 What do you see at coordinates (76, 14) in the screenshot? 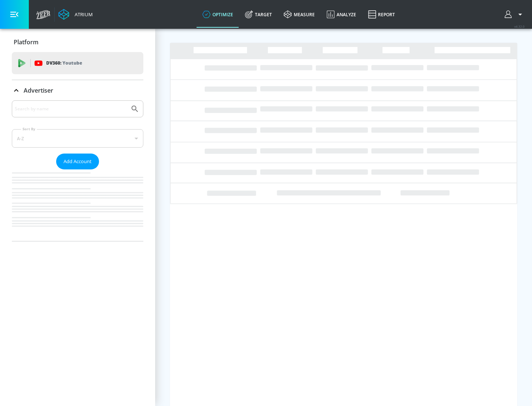
I see `a: Atrium` at bounding box center [76, 14].